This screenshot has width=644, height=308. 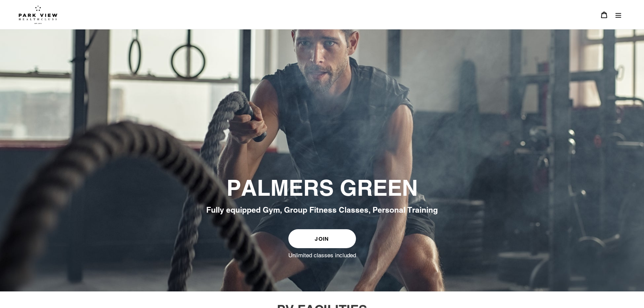 I want to click on span: Fully equipped Gym, Group Fitness Classes, Personal Training, so click(x=322, y=210).